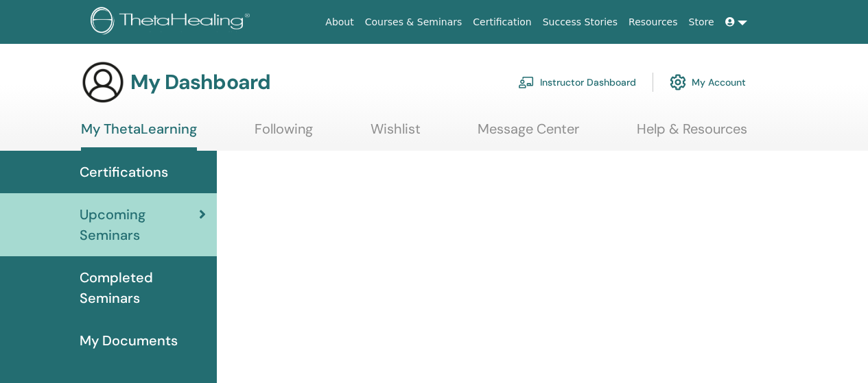  I want to click on img: generic-user-icon.jpg, so click(103, 82).